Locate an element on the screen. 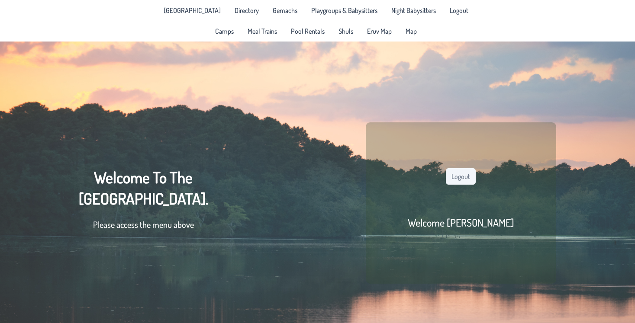 This screenshot has height=323, width=635. a: Directory is located at coordinates (247, 10).